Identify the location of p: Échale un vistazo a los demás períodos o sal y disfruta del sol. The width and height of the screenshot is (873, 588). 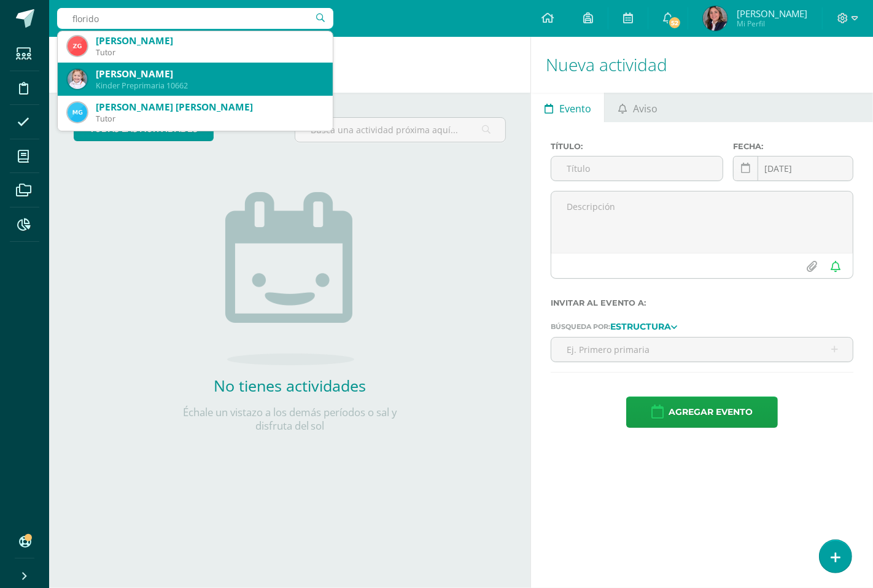
(290, 418).